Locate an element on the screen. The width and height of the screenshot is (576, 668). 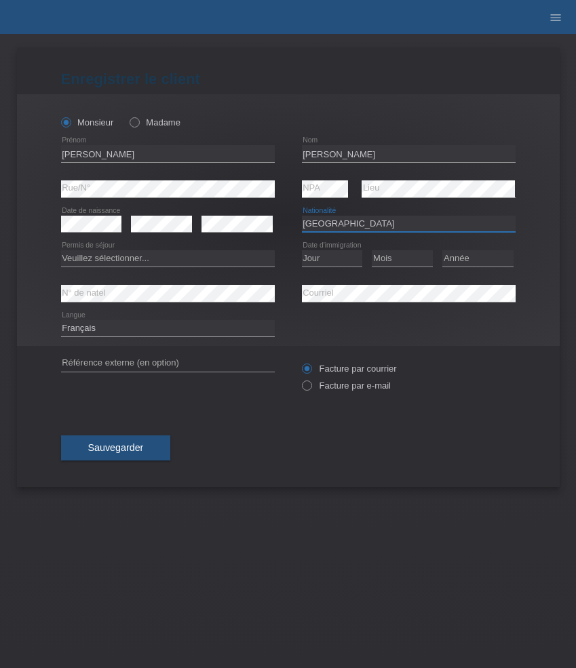
input: Facture par courrier is located at coordinates (306, 372).